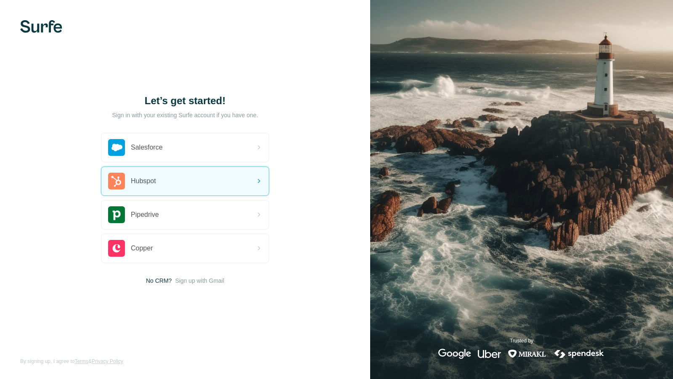 The height and width of the screenshot is (379, 673). I want to click on p: Sign in with your existing Surfe account if you have one., so click(185, 115).